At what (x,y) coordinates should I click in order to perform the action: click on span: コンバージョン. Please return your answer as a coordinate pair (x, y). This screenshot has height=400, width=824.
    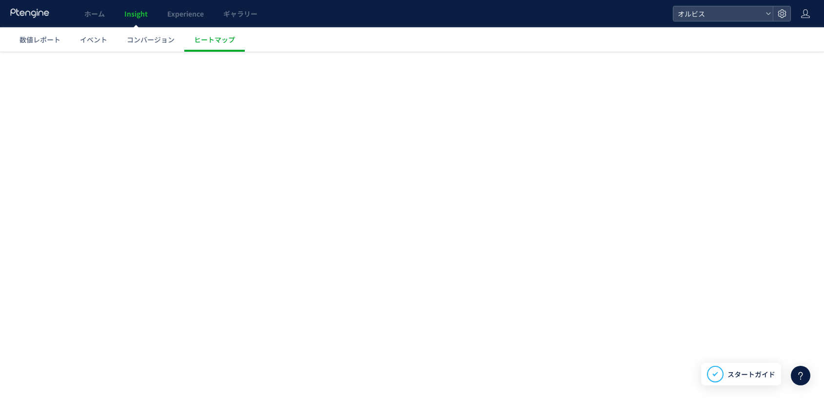
    Looking at the image, I should click on (151, 39).